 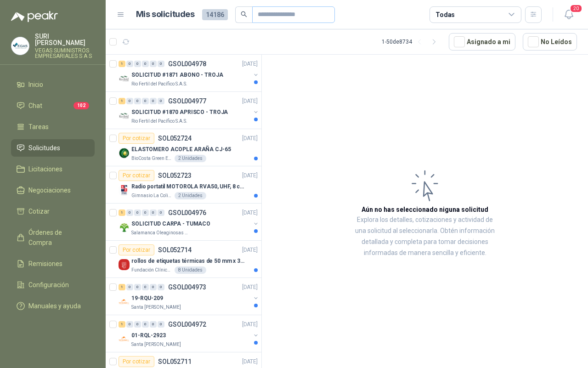 What do you see at coordinates (57, 237) in the screenshot?
I see `span: Órdenes de Compra` at bounding box center [57, 237].